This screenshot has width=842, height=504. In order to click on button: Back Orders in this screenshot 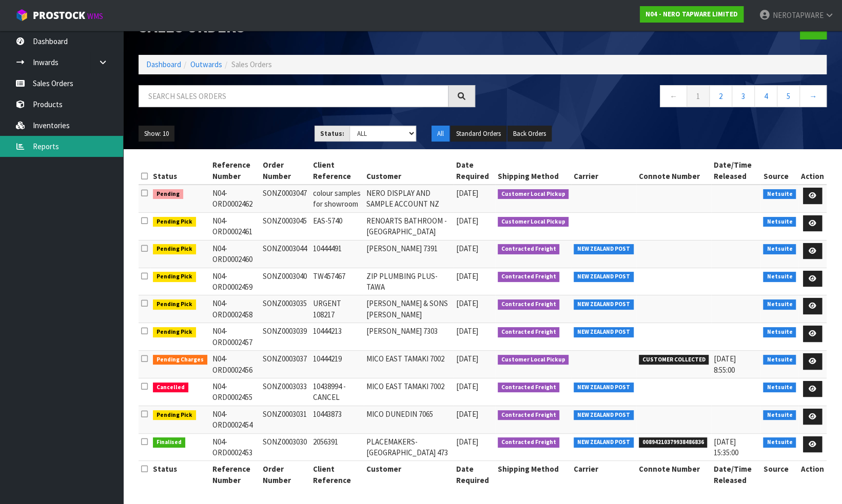, I will do `click(530, 134)`.